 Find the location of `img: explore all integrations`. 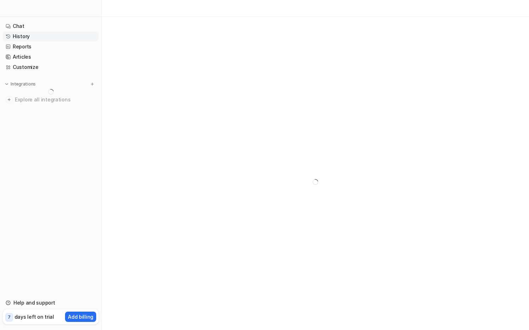

img: explore all integrations is located at coordinates (9, 100).